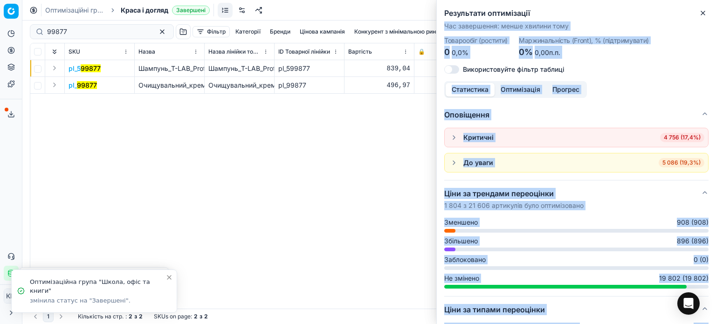 Image resolution: width=716 pixels, height=324 pixels. What do you see at coordinates (461, 222) in the screenshot?
I see `span: Зменшено` at bounding box center [461, 222].